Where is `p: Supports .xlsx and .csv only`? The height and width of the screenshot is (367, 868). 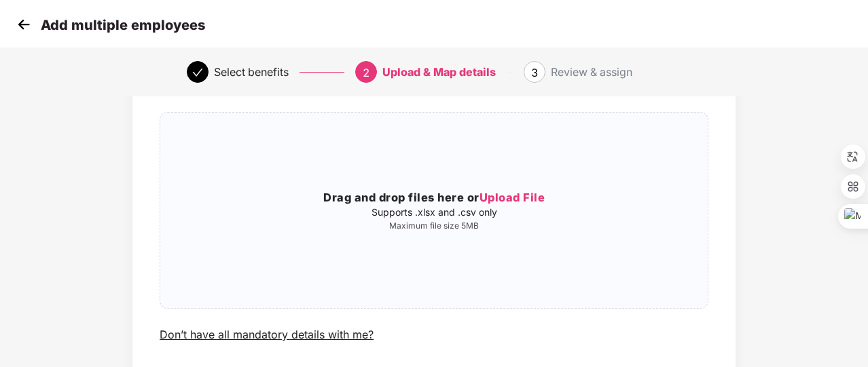
p: Supports .xlsx and .csv only is located at coordinates (434, 212).